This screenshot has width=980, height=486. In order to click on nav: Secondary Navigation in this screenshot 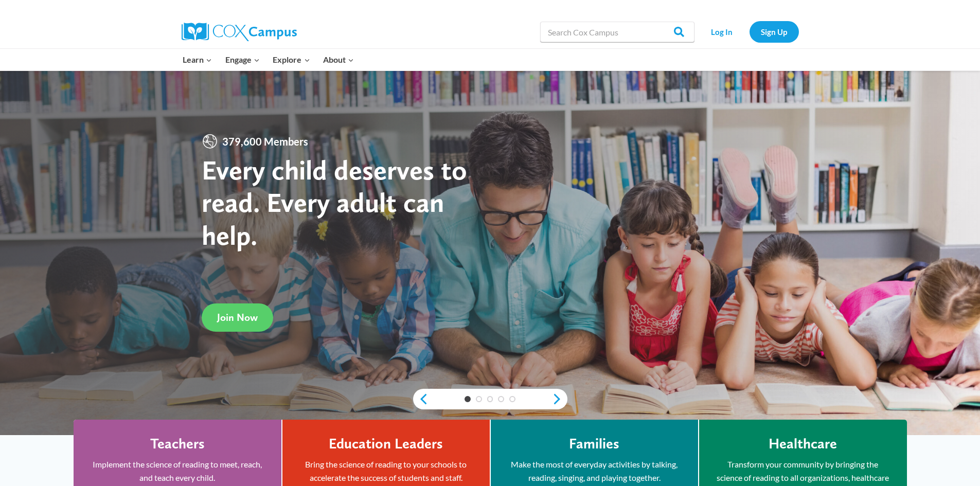, I will do `click(748, 32)`.